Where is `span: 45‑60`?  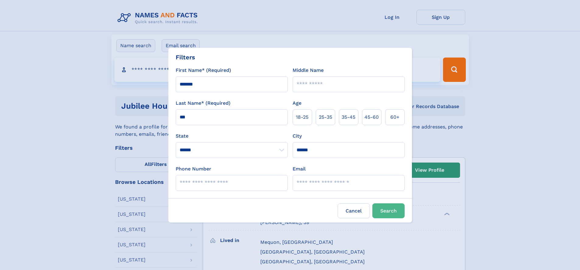
span: 45‑60 is located at coordinates (371, 117).